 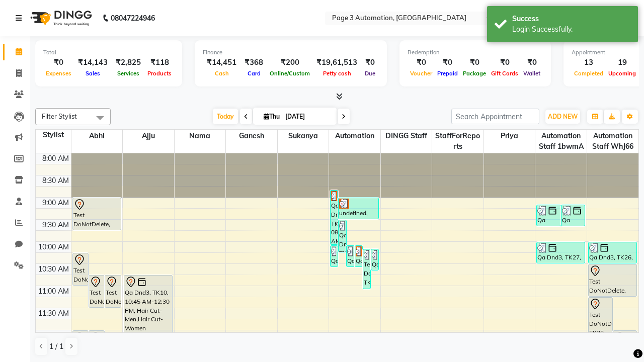 What do you see at coordinates (56, 347) in the screenshot?
I see `span: 1 / 1` at bounding box center [56, 347].